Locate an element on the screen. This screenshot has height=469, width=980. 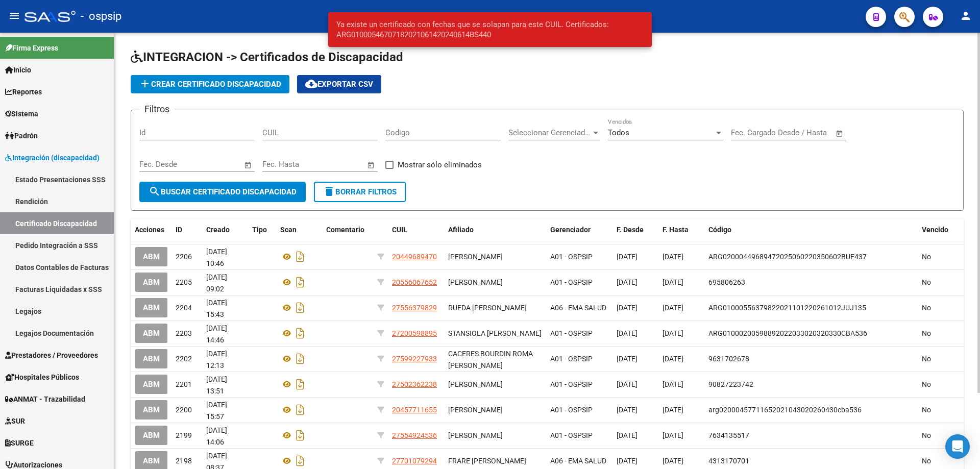
span: 2205 is located at coordinates (184, 282).